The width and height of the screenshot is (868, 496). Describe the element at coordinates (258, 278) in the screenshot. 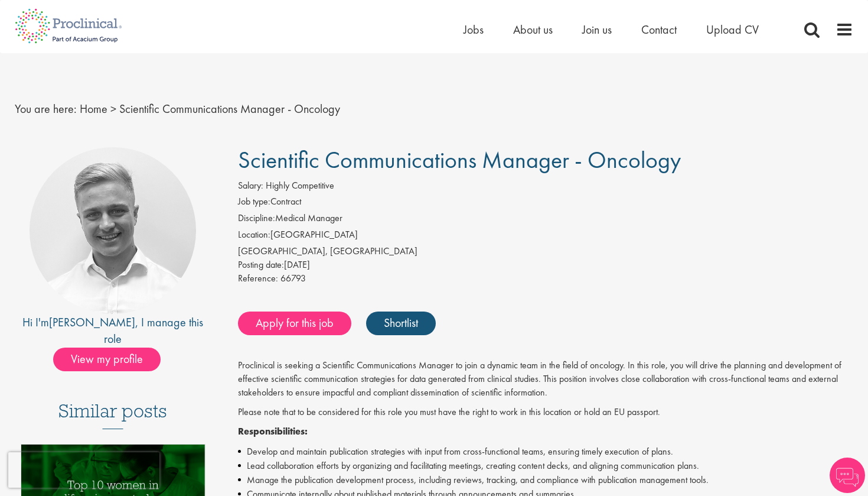

I see `label: Reference:` at that location.